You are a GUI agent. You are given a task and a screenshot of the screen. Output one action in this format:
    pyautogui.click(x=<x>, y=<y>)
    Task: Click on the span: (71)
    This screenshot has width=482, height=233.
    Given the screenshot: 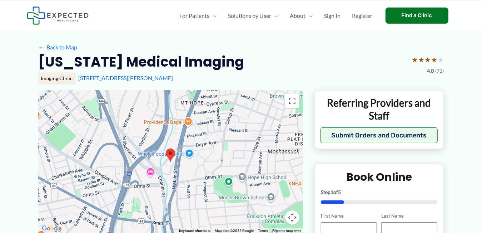 What is the action you would take?
    pyautogui.click(x=440, y=71)
    